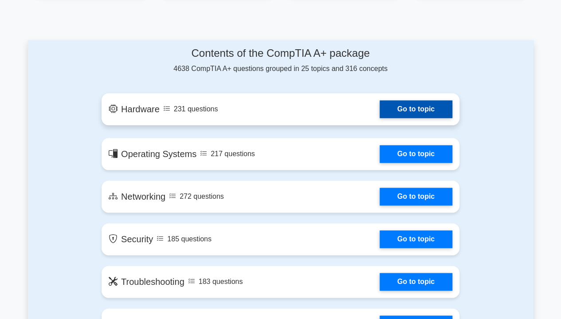 This screenshot has width=561, height=319. What do you see at coordinates (280, 53) in the screenshot?
I see `h4: Contents of the CompTIA A+ package` at bounding box center [280, 53].